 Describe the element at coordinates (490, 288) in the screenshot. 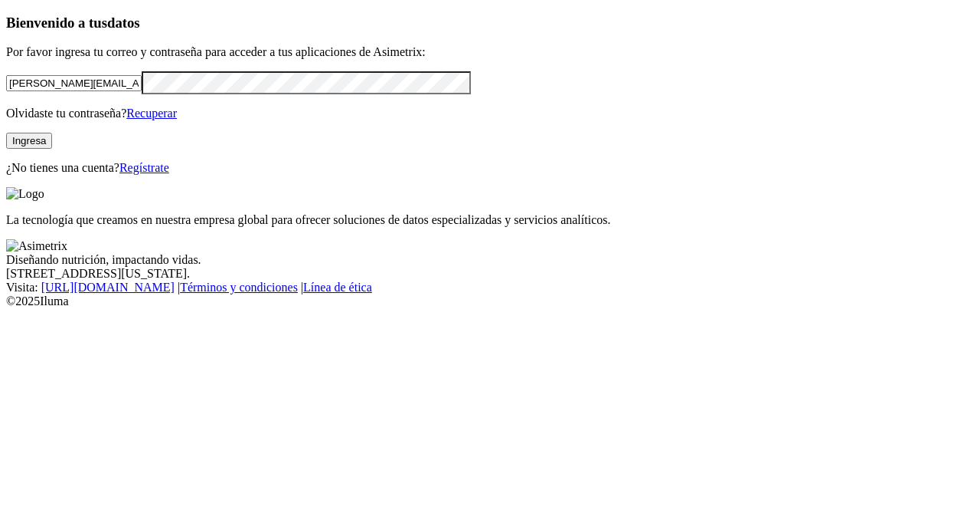

I see `div: Visita : | |` at that location.